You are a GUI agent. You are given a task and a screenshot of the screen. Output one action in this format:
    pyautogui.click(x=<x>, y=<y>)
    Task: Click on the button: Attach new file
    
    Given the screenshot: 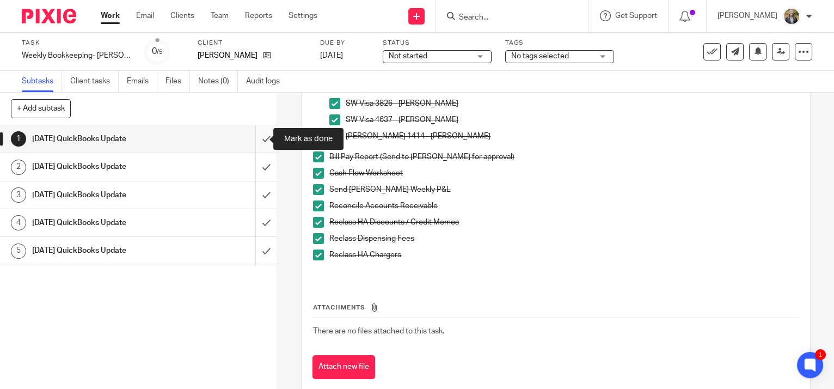 What is the action you would take?
    pyautogui.click(x=343, y=367)
    